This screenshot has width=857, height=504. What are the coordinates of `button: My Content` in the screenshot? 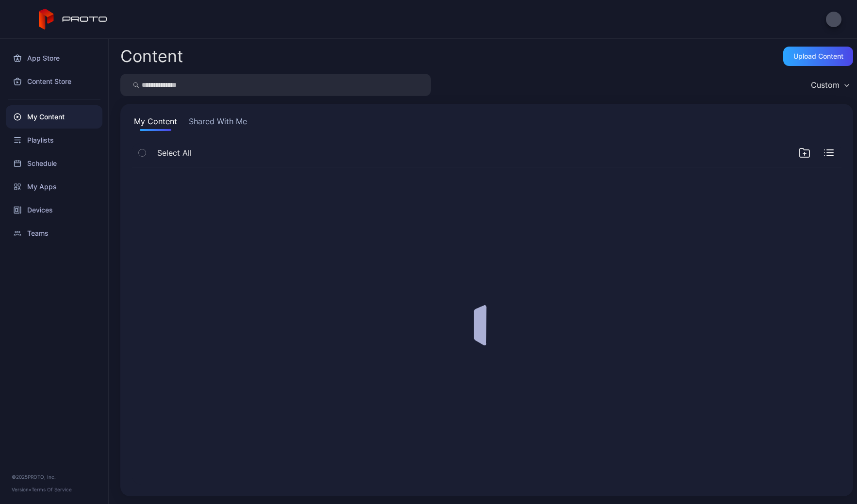 It's located at (155, 124).